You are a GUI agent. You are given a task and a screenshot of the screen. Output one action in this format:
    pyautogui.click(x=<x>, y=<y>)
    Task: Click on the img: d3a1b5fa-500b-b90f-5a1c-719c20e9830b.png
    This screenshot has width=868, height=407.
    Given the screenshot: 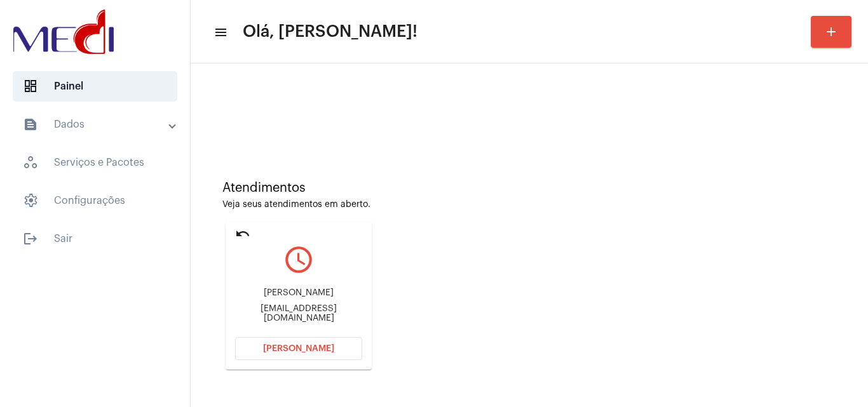 What is the action you would take?
    pyautogui.click(x=63, y=32)
    